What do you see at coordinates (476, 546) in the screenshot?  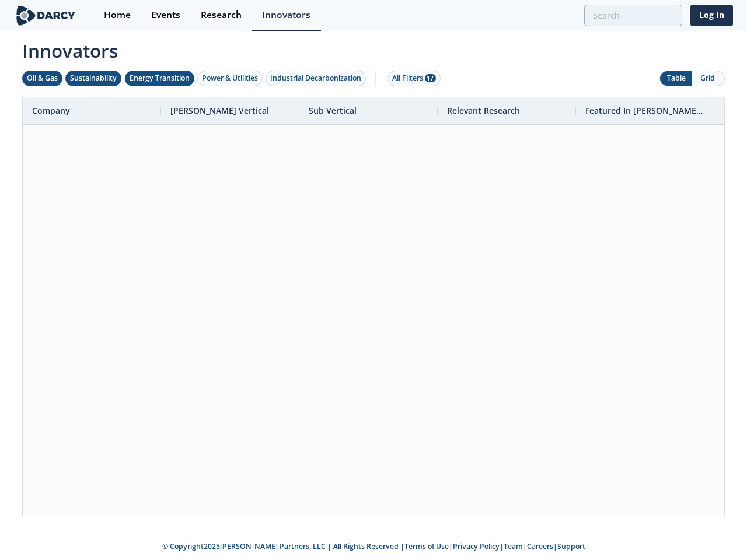 I see `a: Privacy Policy` at bounding box center [476, 546].